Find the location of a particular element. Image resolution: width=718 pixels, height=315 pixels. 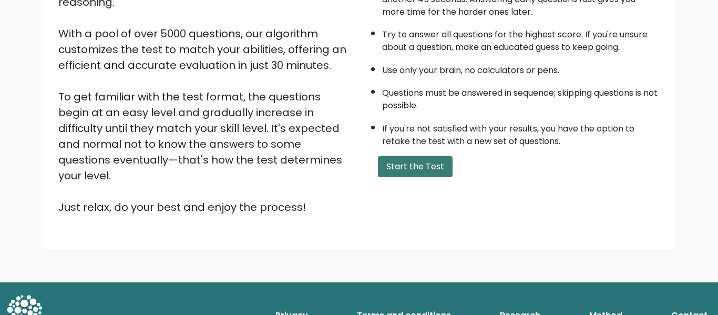

button: Start the Test is located at coordinates (415, 167).